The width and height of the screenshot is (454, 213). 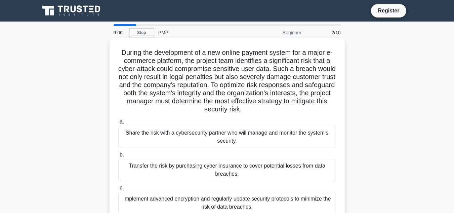 I want to click on a: Register, so click(x=389, y=10).